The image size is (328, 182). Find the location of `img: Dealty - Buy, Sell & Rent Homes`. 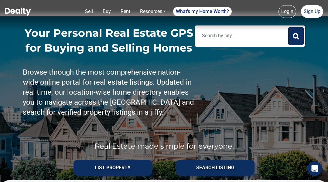

img: Dealty - Buy, Sell & Rent Homes is located at coordinates (18, 12).